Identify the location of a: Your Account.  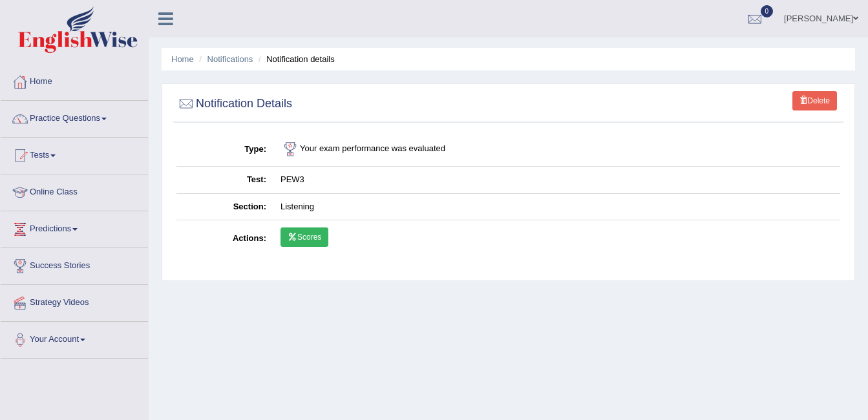
(75, 338).